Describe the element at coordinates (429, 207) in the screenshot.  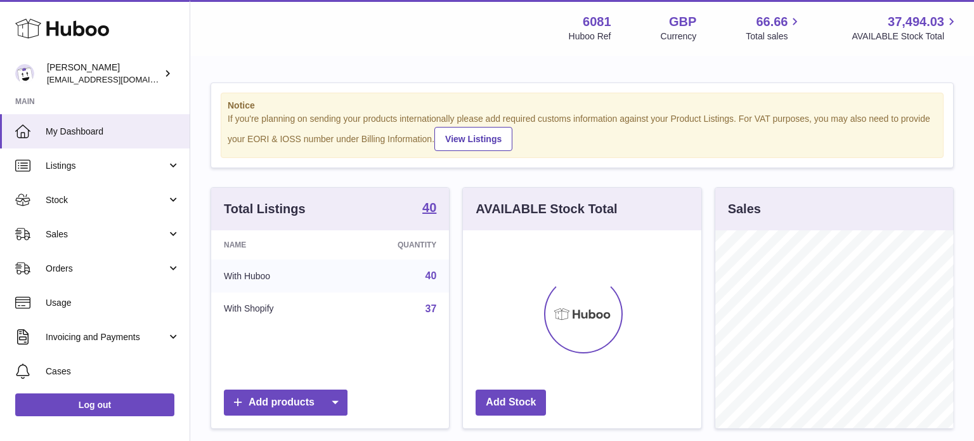
I see `strong: 40` at that location.